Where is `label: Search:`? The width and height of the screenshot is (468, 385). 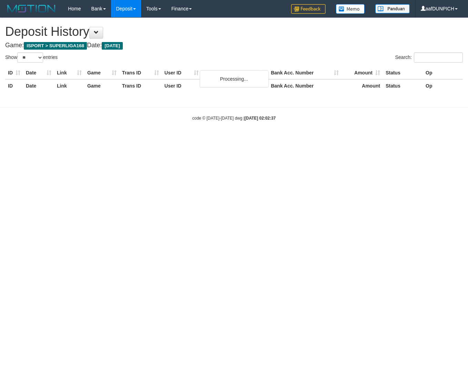
label: Search: is located at coordinates (429, 58).